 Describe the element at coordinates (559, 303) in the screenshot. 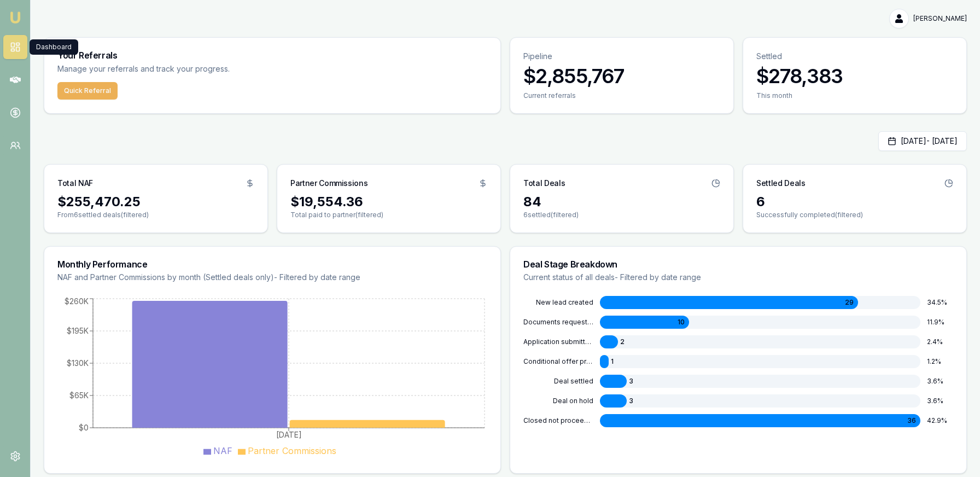

I see `div: NEW LEAD CREATED` at that location.